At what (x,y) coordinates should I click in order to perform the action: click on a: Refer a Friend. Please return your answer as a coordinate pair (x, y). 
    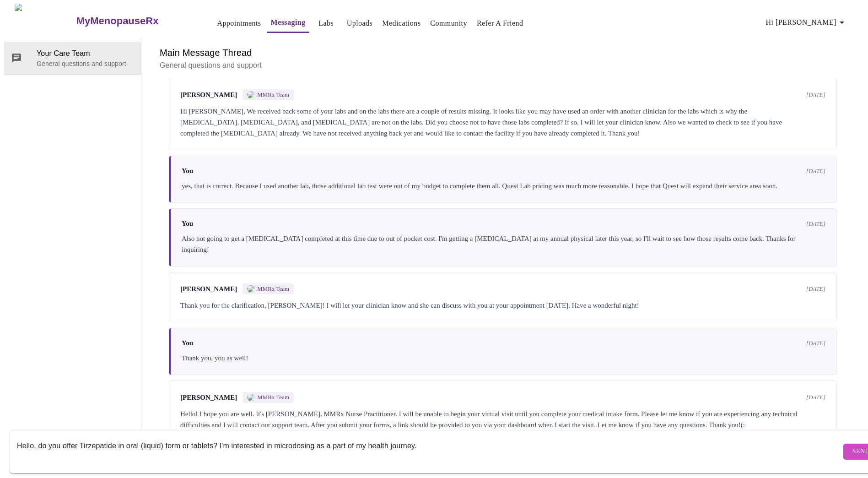
    Looking at the image, I should click on (500, 23).